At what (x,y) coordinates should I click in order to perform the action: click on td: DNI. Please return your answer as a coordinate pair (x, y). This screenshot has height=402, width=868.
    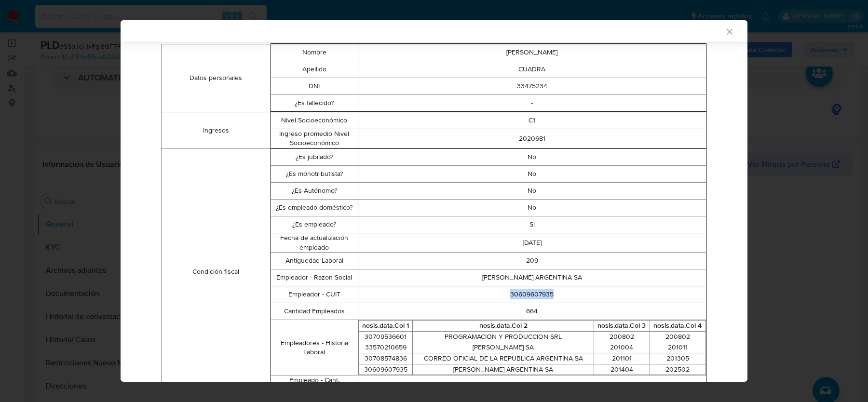
    Looking at the image, I should click on (315, 86).